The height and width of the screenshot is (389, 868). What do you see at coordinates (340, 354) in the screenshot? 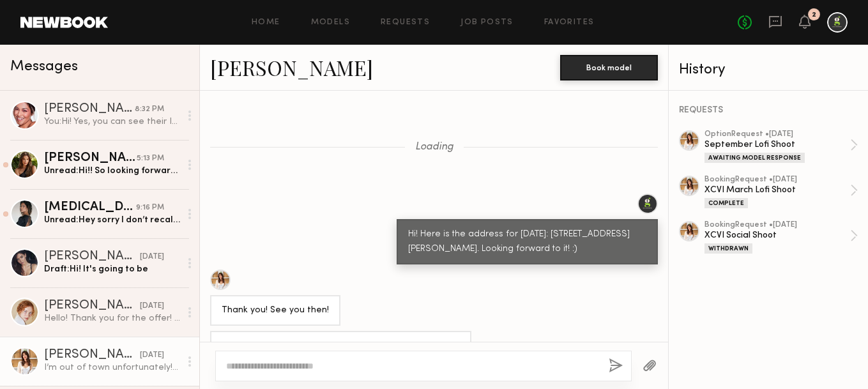
I see `div: Also - will you be sending out a call sheet with clothing and hmu details?` at bounding box center [340, 354].